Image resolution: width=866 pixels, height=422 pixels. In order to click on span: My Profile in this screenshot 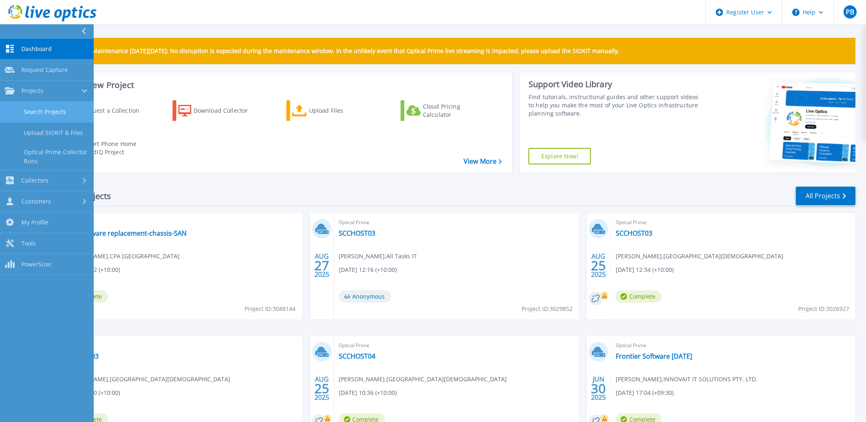, I will do `click(35, 222)`.